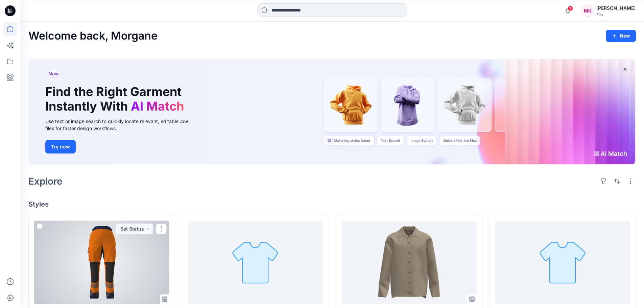 This screenshot has width=644, height=308. Describe the element at coordinates (60, 147) in the screenshot. I see `a: Try now` at that location.